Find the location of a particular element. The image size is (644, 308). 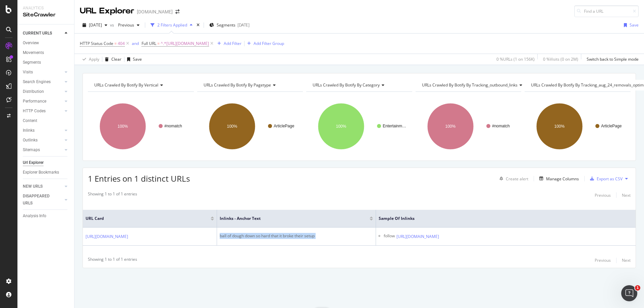

div: follow is located at coordinates (389, 236).